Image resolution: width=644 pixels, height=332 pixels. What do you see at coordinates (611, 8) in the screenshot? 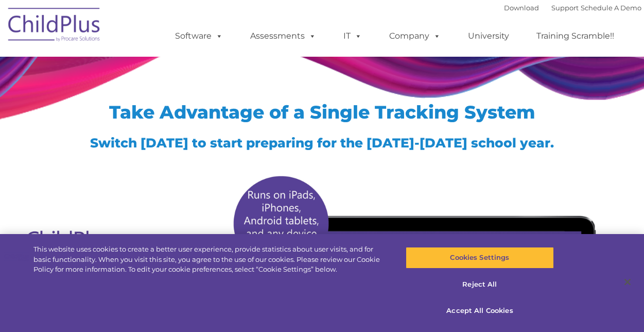
I see `a: Schedule A Demo` at bounding box center [611, 8].